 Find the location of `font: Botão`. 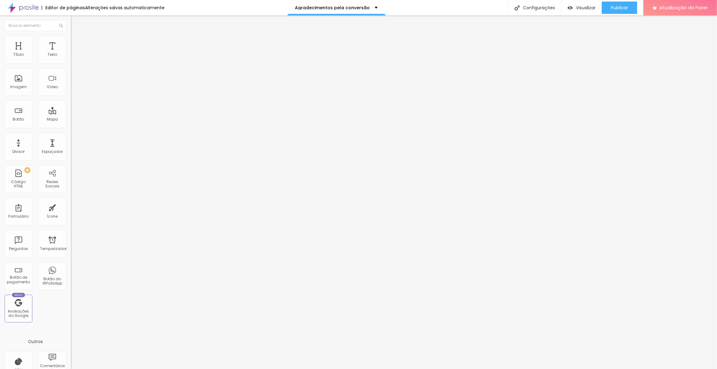

font: Botão is located at coordinates (18, 119).